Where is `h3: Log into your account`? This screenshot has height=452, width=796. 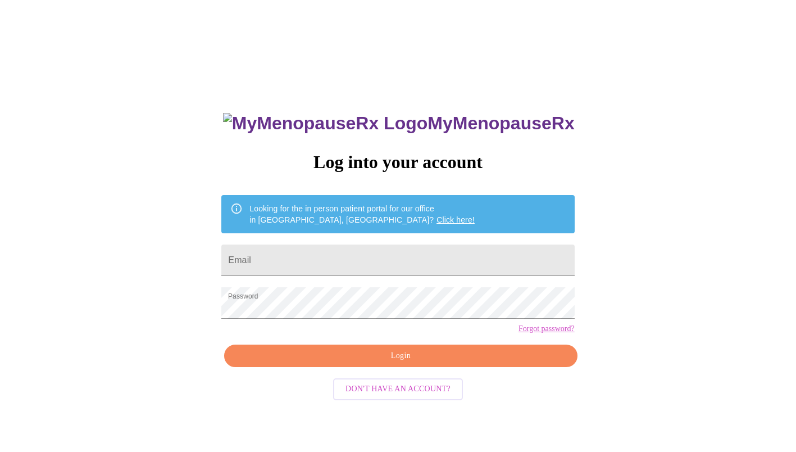 h3: Log into your account is located at coordinates (398, 162).